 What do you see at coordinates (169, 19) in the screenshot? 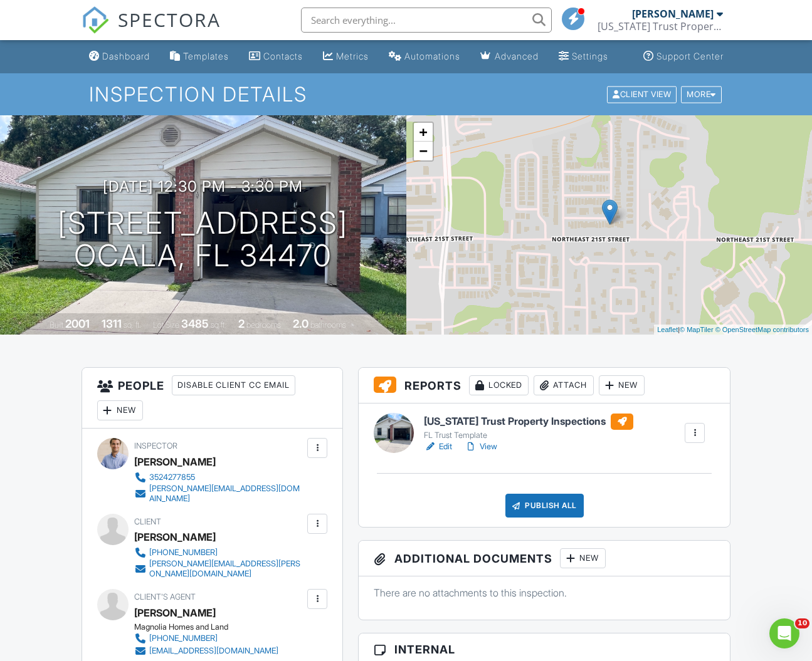
I see `span: SPECTORA` at bounding box center [169, 19].